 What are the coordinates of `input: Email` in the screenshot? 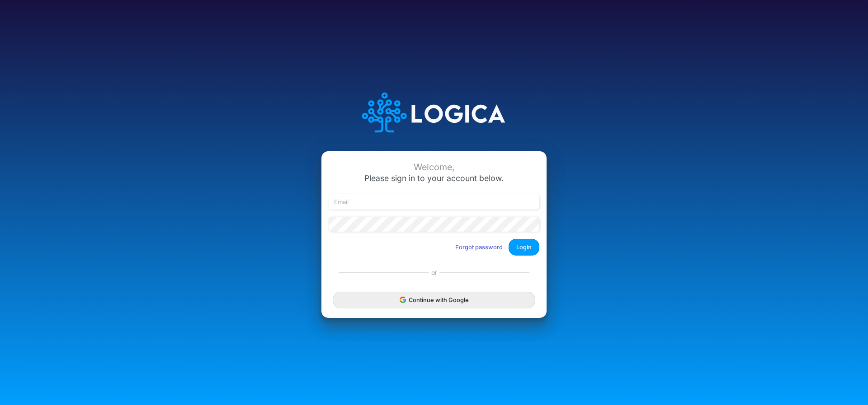 It's located at (434, 202).